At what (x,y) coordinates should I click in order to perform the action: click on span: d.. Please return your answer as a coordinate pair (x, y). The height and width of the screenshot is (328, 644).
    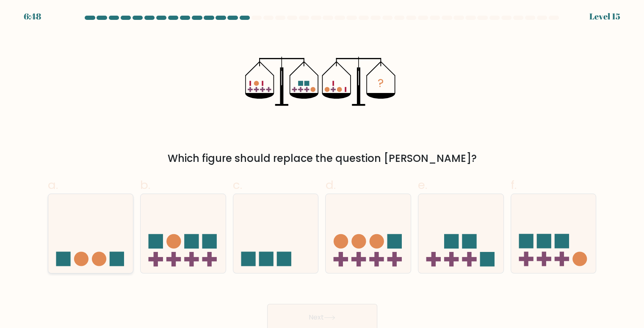
    Looking at the image, I should click on (330, 185).